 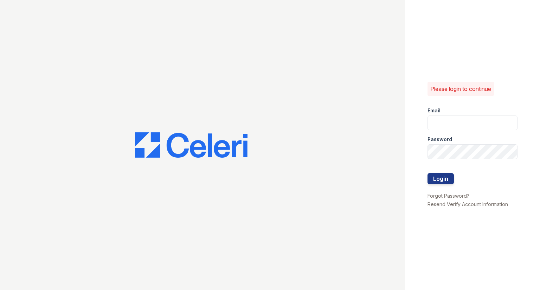 What do you see at coordinates (468, 204) in the screenshot?
I see `a: Resend Verify Account Information` at bounding box center [468, 204].